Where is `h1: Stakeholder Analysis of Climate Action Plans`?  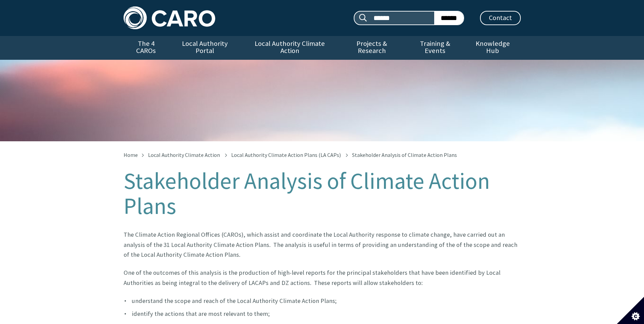
h1: Stakeholder Analysis of Climate Action Plans is located at coordinates (322, 194).